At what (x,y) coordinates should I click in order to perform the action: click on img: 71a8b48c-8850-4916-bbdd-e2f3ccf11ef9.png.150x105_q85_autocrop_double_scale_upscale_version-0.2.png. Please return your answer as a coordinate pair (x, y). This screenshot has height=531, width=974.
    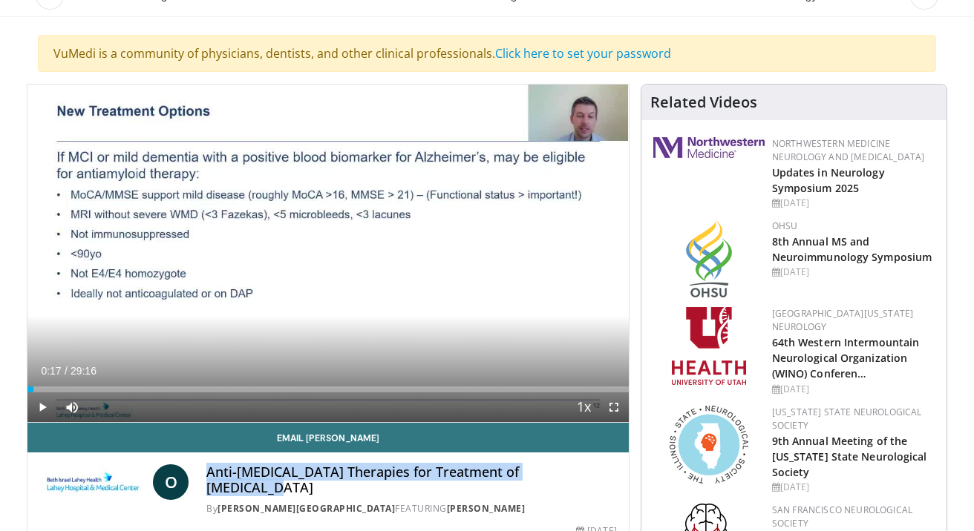
    Looking at the image, I should click on (709, 445).